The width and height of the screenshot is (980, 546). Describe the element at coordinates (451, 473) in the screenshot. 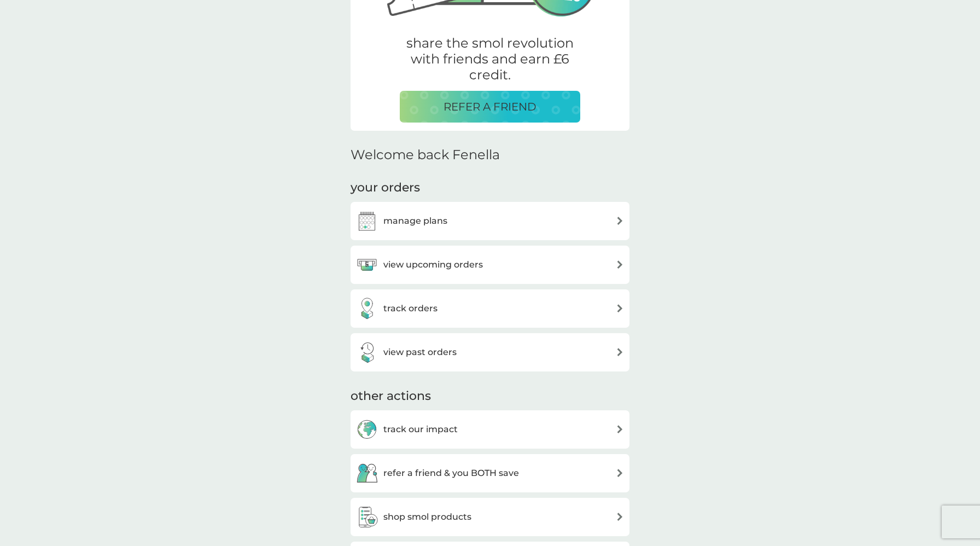

I see `h3: refer a friend & you BOTH save` at that location.